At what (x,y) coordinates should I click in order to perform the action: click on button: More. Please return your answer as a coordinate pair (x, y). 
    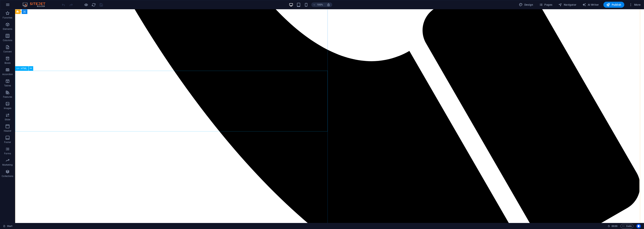
    Looking at the image, I should click on (635, 5).